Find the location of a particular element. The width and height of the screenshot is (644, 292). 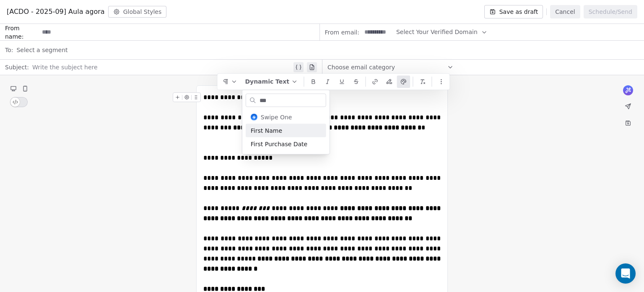

span: Select Your Verified Domain is located at coordinates (437, 32).